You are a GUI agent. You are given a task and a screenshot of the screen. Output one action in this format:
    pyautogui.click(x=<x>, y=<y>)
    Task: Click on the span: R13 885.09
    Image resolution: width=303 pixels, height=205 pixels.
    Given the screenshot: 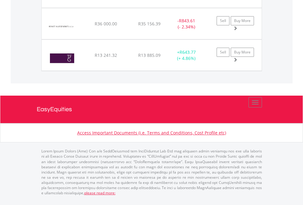 What is the action you would take?
    pyautogui.click(x=149, y=55)
    